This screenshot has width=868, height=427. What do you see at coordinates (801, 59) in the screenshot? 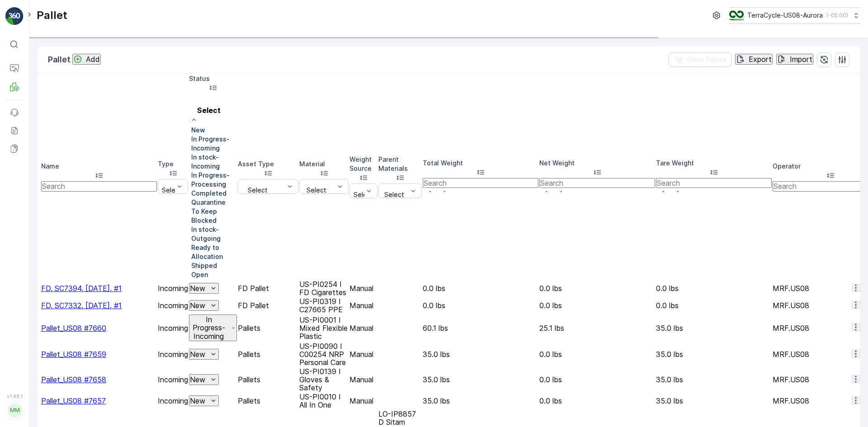
I see `p: Import` at bounding box center [801, 59].